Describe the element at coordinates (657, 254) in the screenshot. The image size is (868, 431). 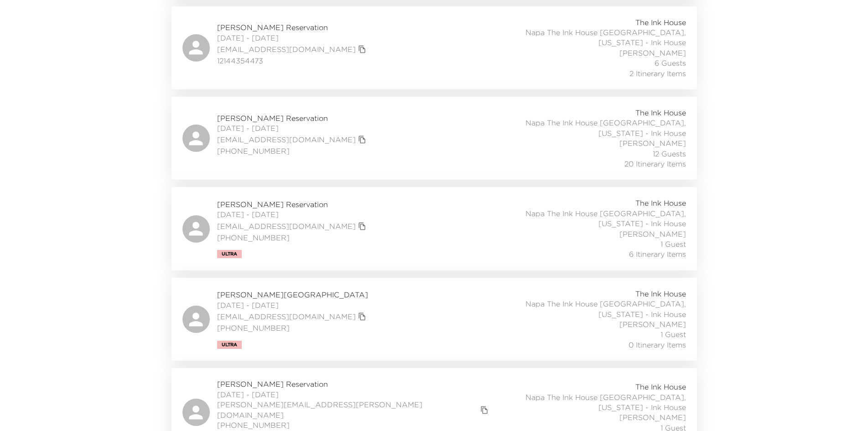
I see `span: 6 Itinerary Items` at that location.